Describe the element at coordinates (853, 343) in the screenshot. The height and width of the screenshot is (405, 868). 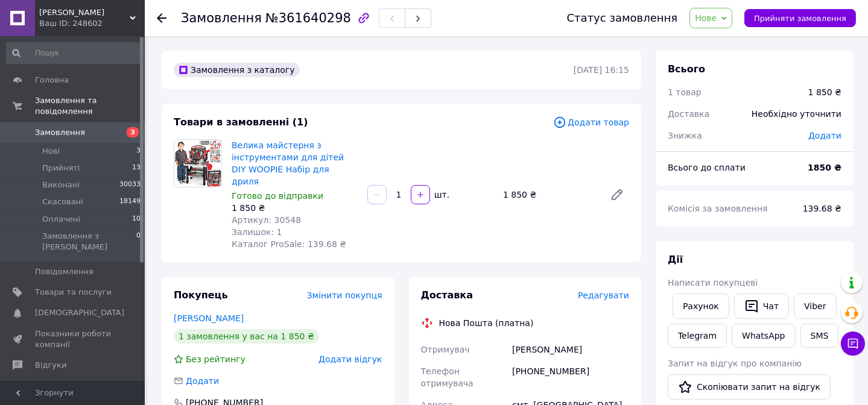
I see `button: Чат з покупцем` at that location.